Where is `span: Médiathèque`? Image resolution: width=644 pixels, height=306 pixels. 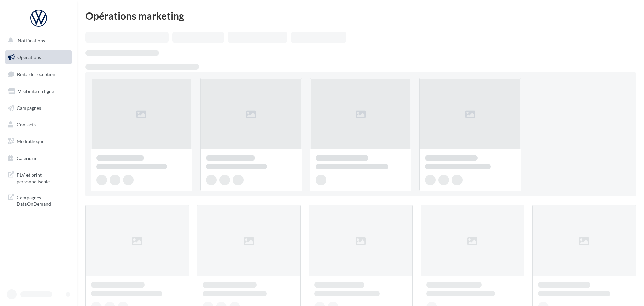 span: Médiathèque is located at coordinates (31, 141).